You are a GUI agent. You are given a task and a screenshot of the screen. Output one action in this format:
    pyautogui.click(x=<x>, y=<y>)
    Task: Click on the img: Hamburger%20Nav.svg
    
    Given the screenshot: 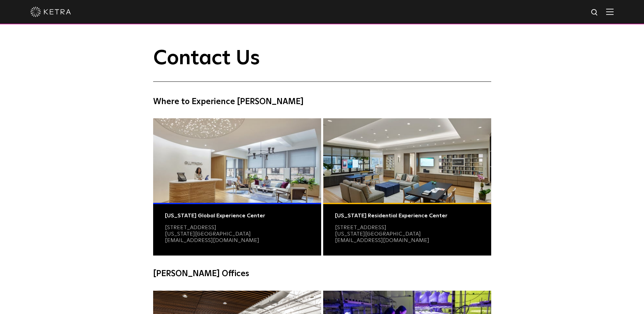 What is the action you would take?
    pyautogui.click(x=610, y=12)
    